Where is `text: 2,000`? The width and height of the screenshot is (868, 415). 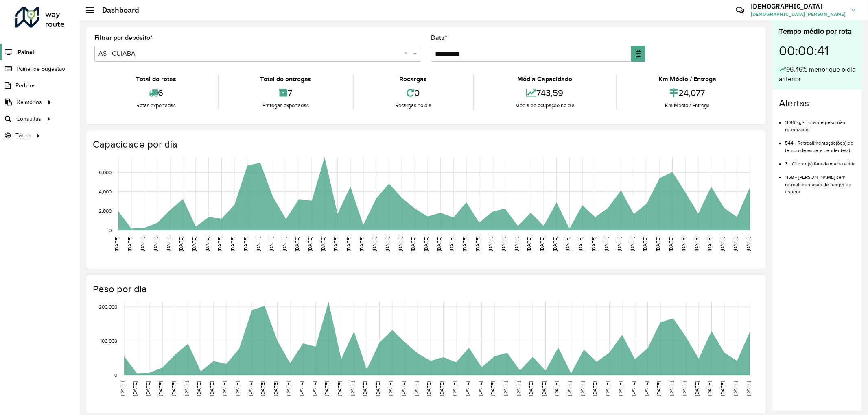
text: 2,000 is located at coordinates (105, 211).